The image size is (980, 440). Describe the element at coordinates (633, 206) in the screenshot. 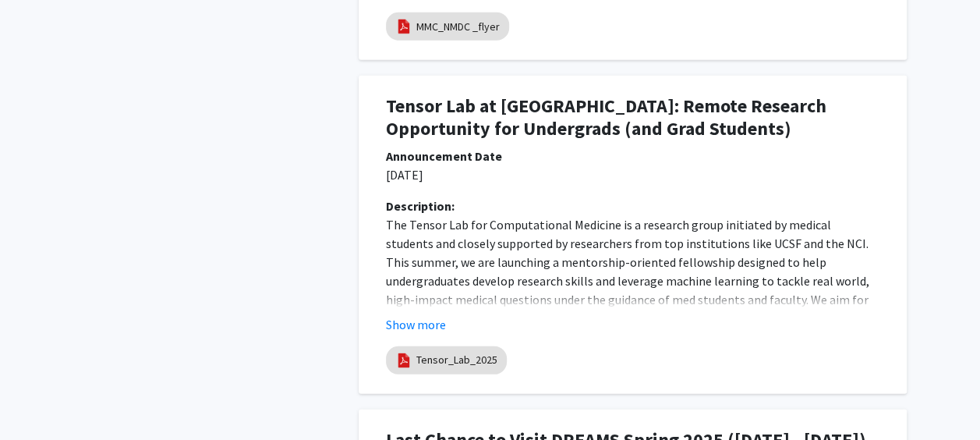

I see `div: Description:` at that location.